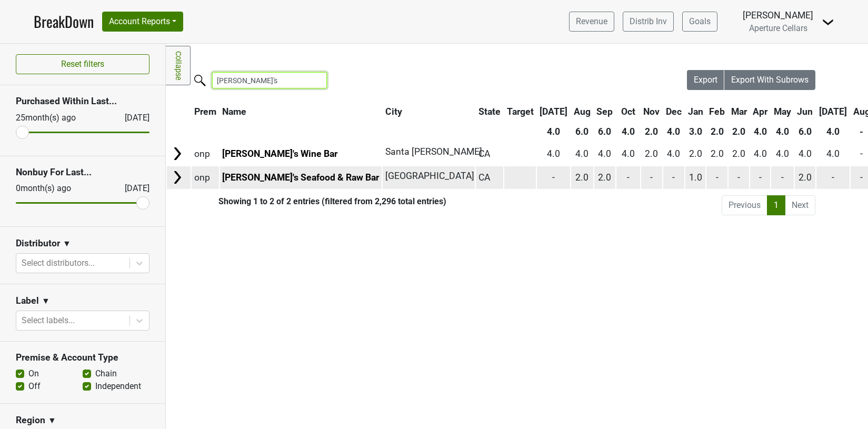 The image size is (868, 429). I want to click on span: Export With Subrows, so click(770, 79).